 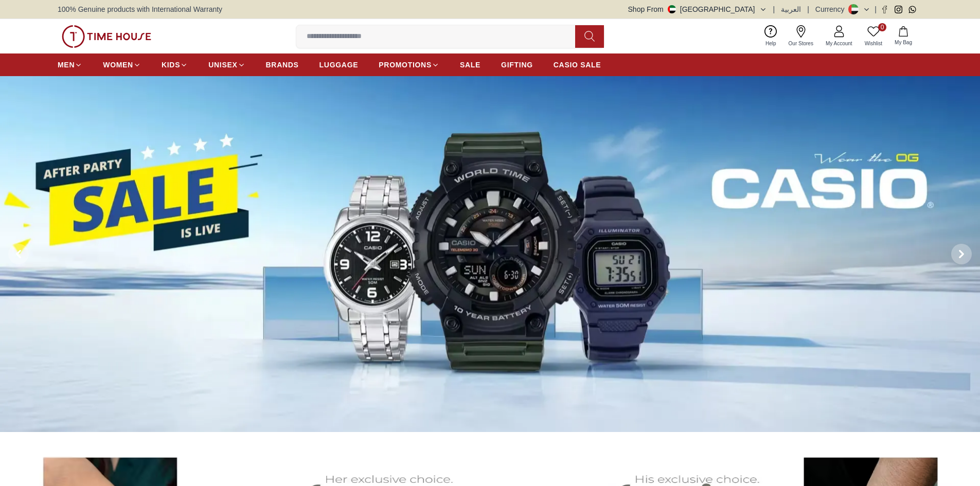 What do you see at coordinates (517, 64) in the screenshot?
I see `span: GIFTING` at bounding box center [517, 64].